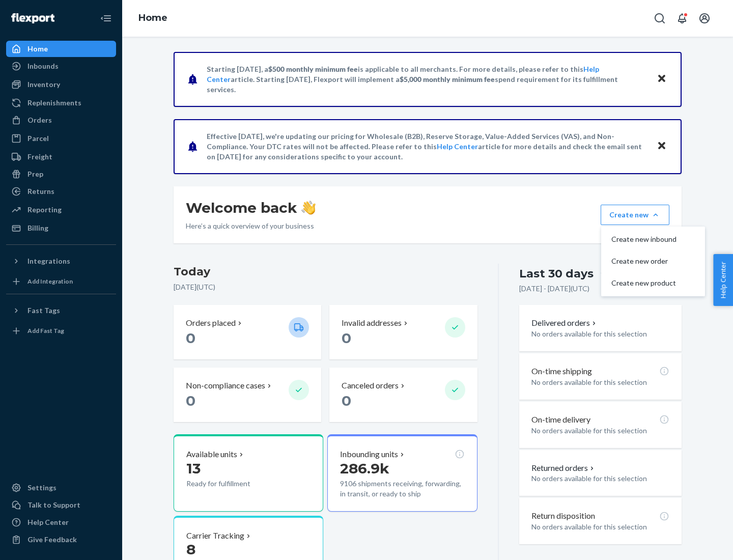 Image resolution: width=733 pixels, height=560 pixels. I want to click on p: Orders placed, so click(210, 323).